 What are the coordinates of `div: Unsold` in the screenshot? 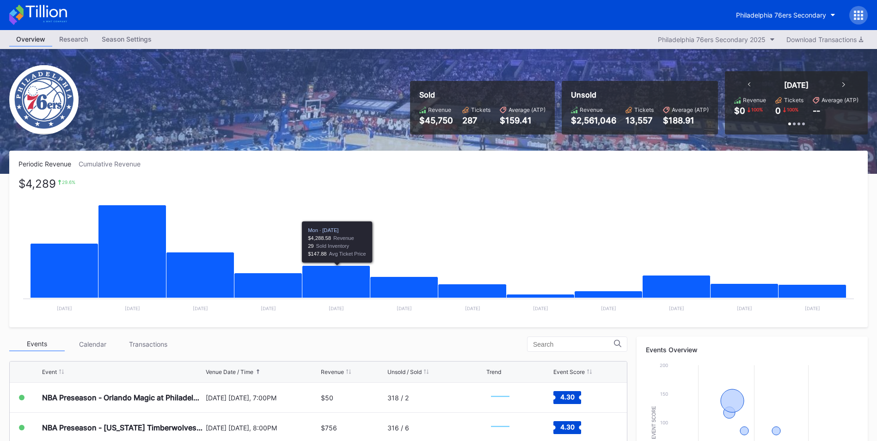 It's located at (640, 95).